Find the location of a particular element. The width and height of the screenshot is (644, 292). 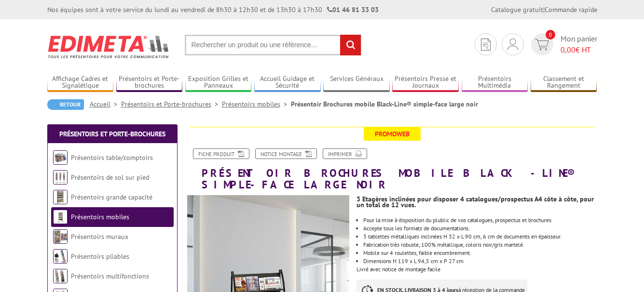

a: Services Généraux is located at coordinates (356, 83).